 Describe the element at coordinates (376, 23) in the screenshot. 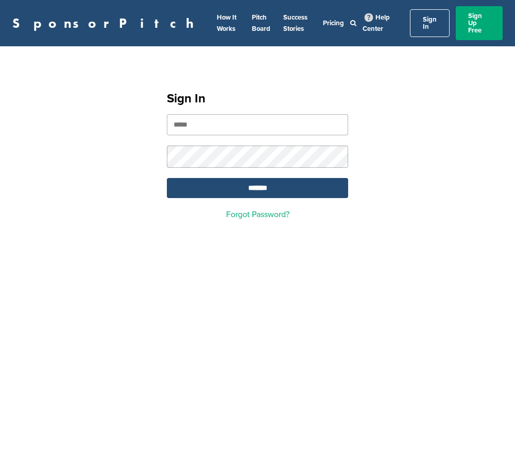

I see `a: Help Center` at that location.